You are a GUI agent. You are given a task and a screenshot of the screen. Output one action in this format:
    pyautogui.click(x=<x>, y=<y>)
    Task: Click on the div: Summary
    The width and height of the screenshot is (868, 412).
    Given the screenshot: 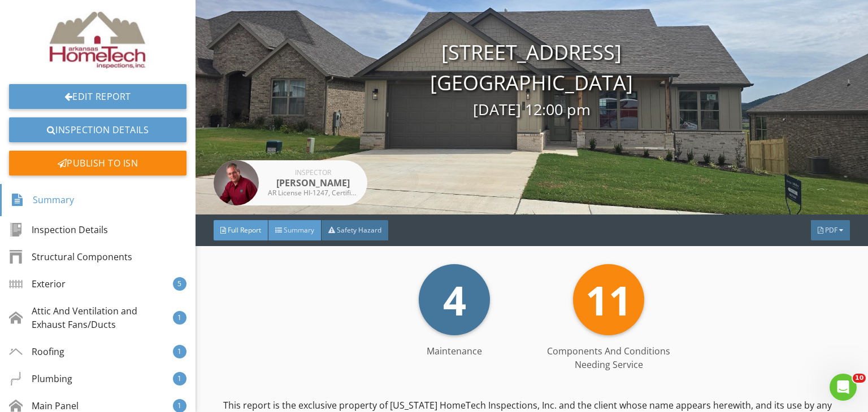 What is the action you would take?
    pyautogui.click(x=42, y=200)
    